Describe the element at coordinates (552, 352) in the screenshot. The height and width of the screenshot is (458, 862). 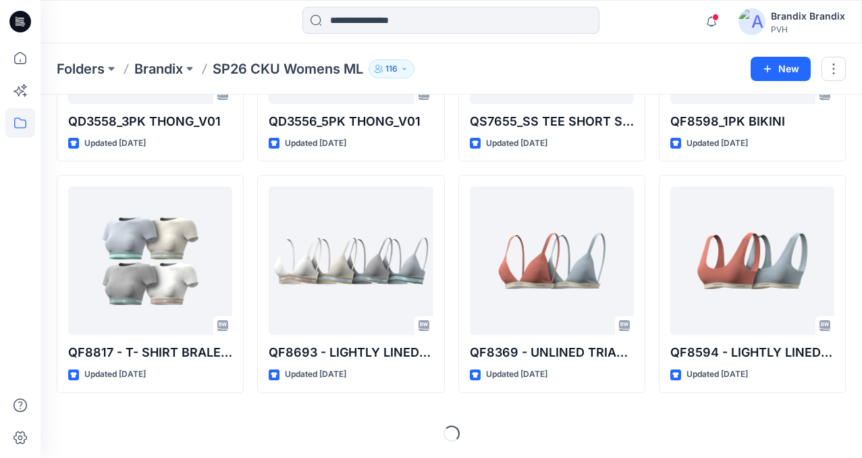
I see `p: QF8369 - UNLINED TRIANGLE` at that location.